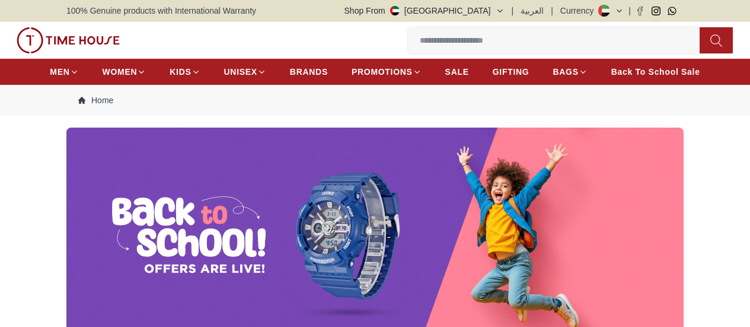 The height and width of the screenshot is (327, 750). Describe the element at coordinates (656, 11) in the screenshot. I see `a: Instagram` at that location.